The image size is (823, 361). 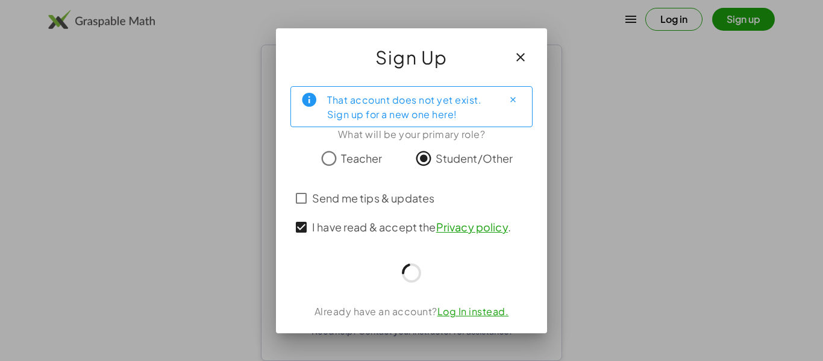 What do you see at coordinates (373, 198) in the screenshot?
I see `span: Send me tips & updates` at bounding box center [373, 198].